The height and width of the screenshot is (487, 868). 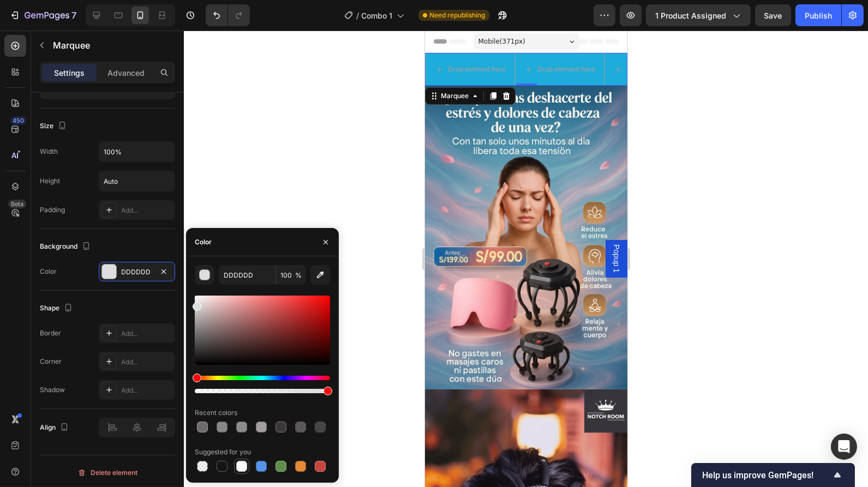 I want to click on div: Corner, so click(x=51, y=361).